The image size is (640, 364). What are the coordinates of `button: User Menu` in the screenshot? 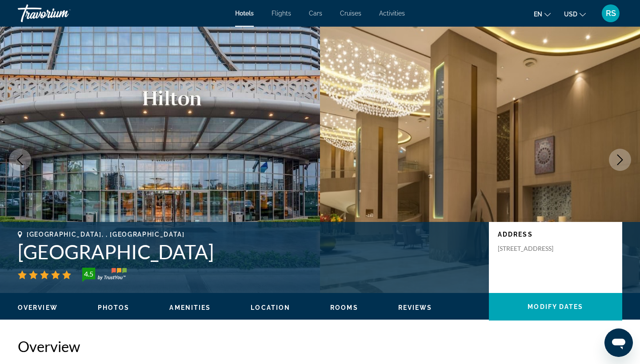 It's located at (611, 13).